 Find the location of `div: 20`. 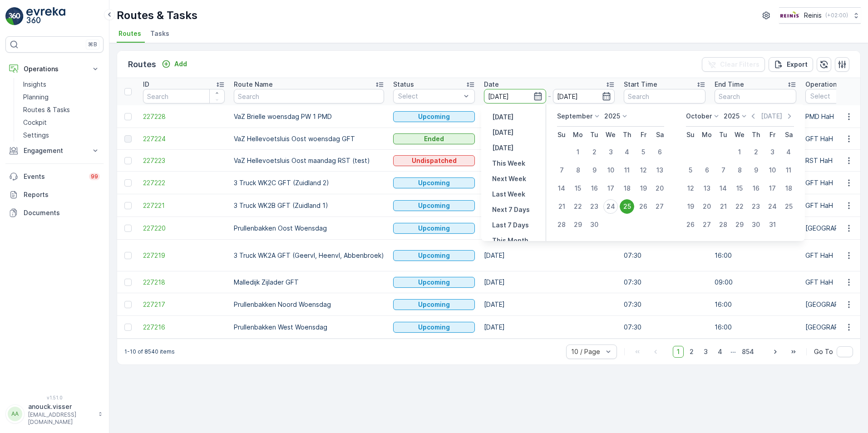

div: 20 is located at coordinates (660, 189).